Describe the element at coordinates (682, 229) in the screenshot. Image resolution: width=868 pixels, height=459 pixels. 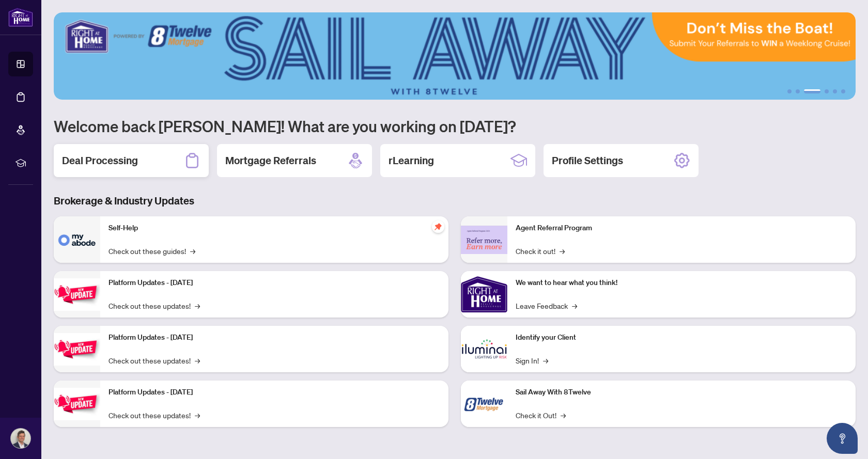
I see `p: Agent Referral Program` at that location.